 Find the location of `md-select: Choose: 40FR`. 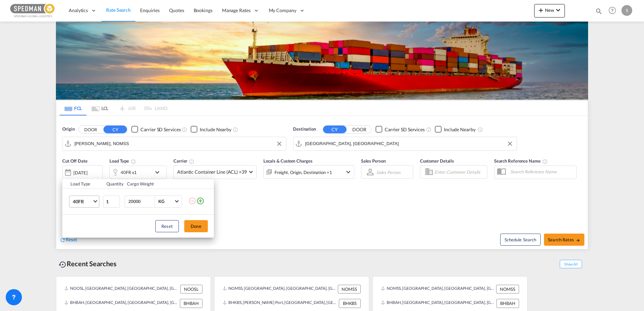

md-select: Choose: 40FR is located at coordinates (84, 202).